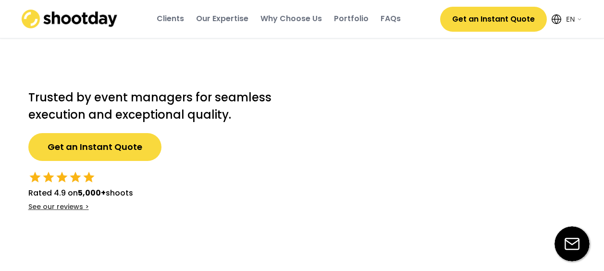 The image size is (604, 271). What do you see at coordinates (170, 19) in the screenshot?
I see `div: Clients` at bounding box center [170, 19].